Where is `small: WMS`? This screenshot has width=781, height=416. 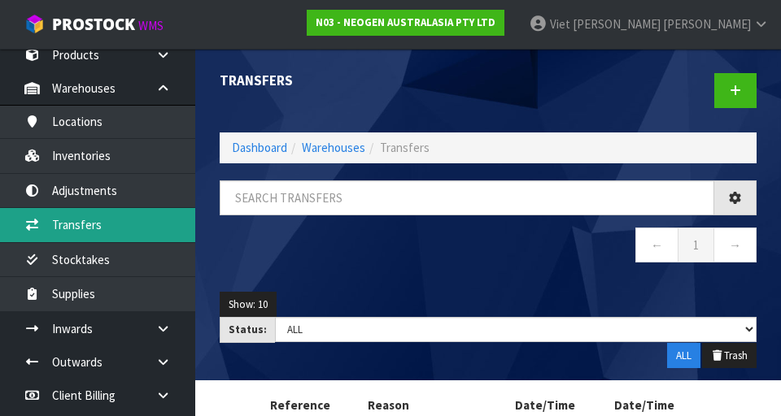 small: WMS is located at coordinates (150, 25).